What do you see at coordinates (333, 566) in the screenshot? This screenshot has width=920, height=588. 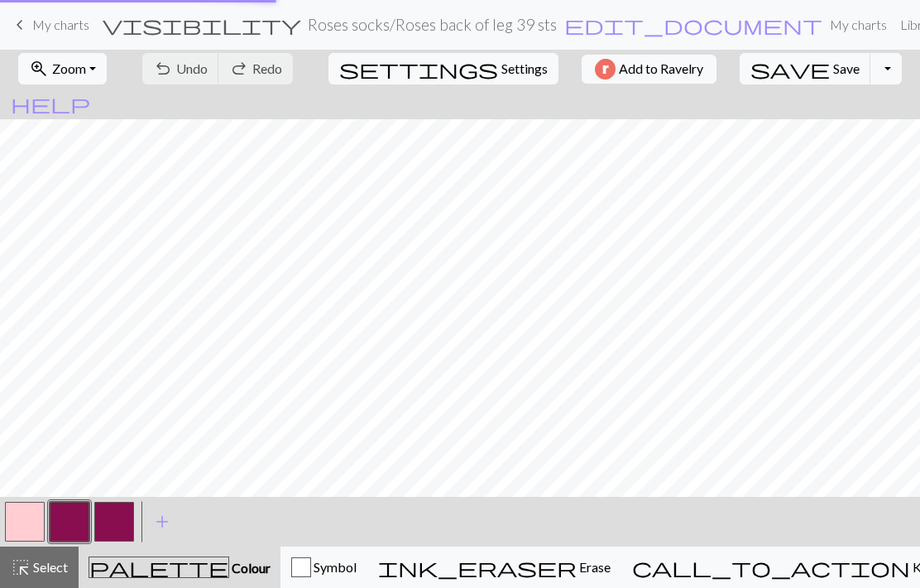 I see `span: Symbol` at bounding box center [333, 566].